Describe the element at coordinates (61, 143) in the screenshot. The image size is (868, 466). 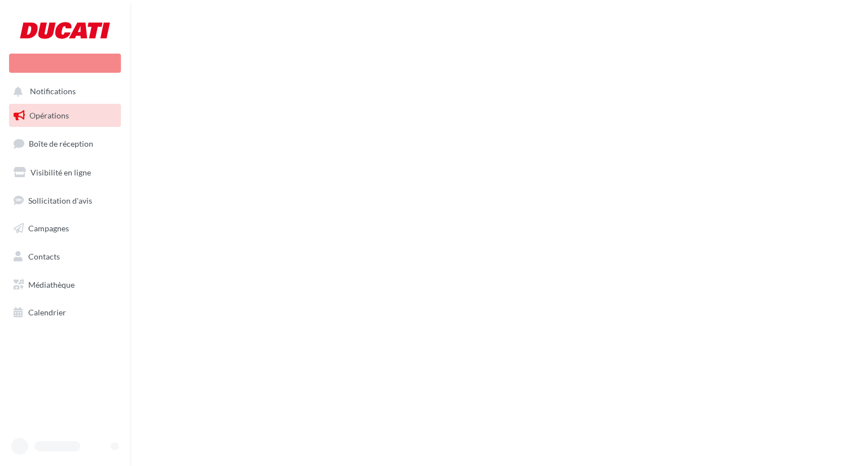
I see `span: Boîte de réception` at that location.